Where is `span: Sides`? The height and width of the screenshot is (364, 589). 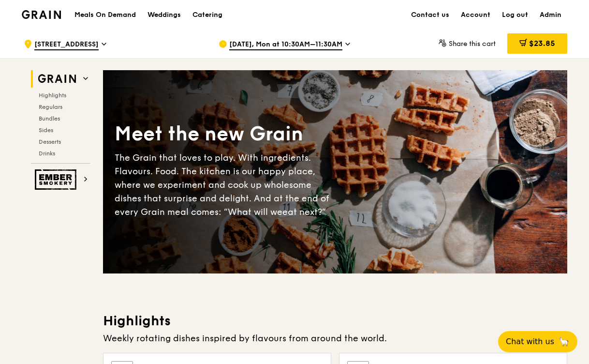
span: Sides is located at coordinates (46, 130).